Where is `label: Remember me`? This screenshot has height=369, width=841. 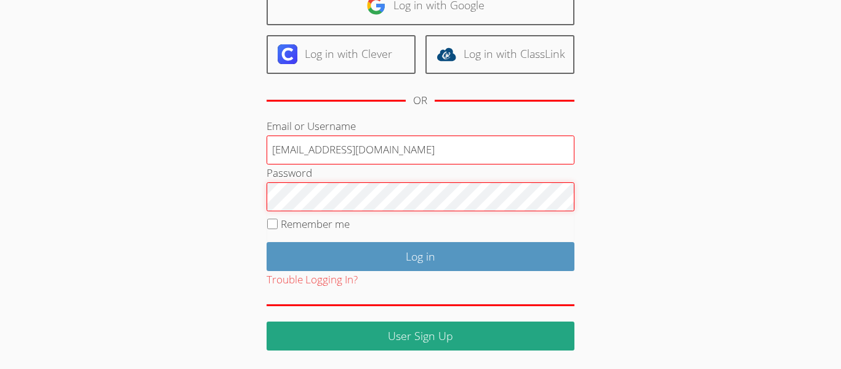 label: Remember me is located at coordinates (315, 224).